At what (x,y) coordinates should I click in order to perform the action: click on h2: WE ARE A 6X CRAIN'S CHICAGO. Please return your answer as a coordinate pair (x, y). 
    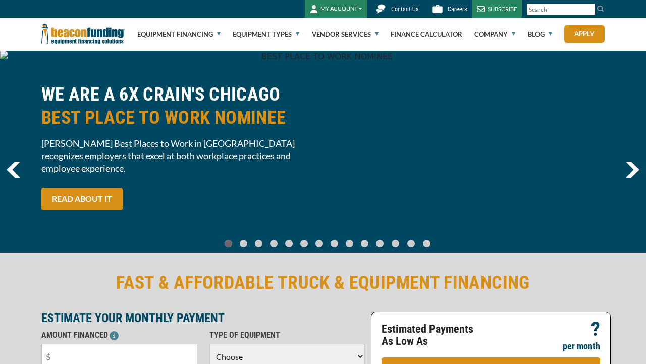
    Looking at the image, I should click on (179, 106).